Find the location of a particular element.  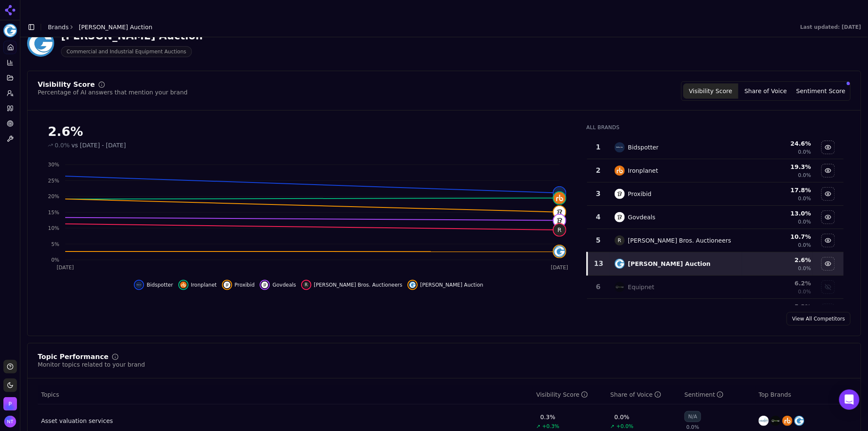

tr: 5.2%Show liquidity services data is located at coordinates (715, 310).